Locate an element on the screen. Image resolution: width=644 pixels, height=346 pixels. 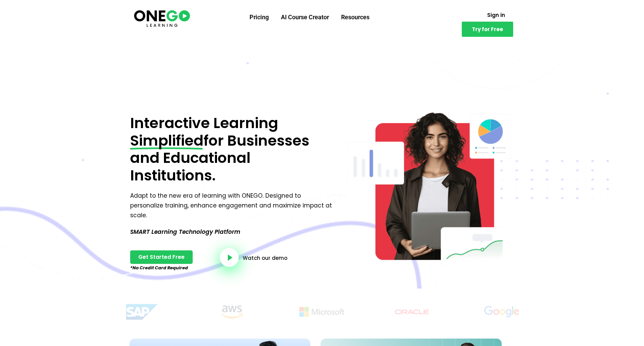
a: video-button is located at coordinates (229, 257).